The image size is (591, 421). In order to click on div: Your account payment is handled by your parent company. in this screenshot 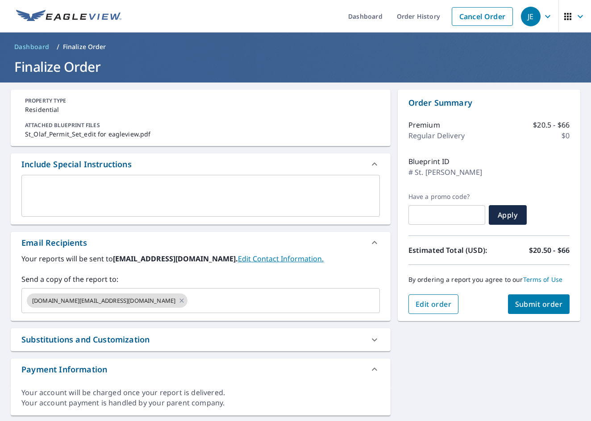, I will do `click(200, 403)`.